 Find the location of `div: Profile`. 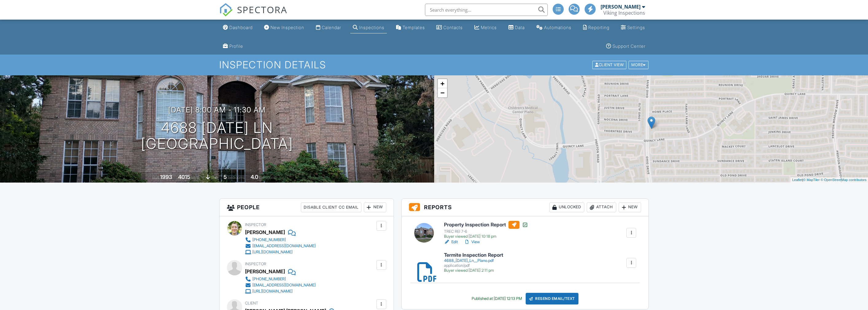

div: Profile is located at coordinates (236, 46).